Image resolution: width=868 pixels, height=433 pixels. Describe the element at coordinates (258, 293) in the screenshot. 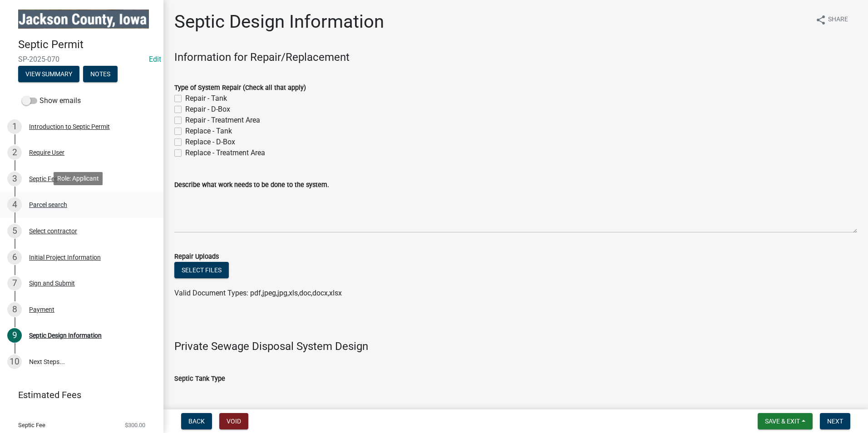

I see `span: Valid Document Types: pdf,jpeg,jpg,xls,doc,docx,xlsx` at that location.